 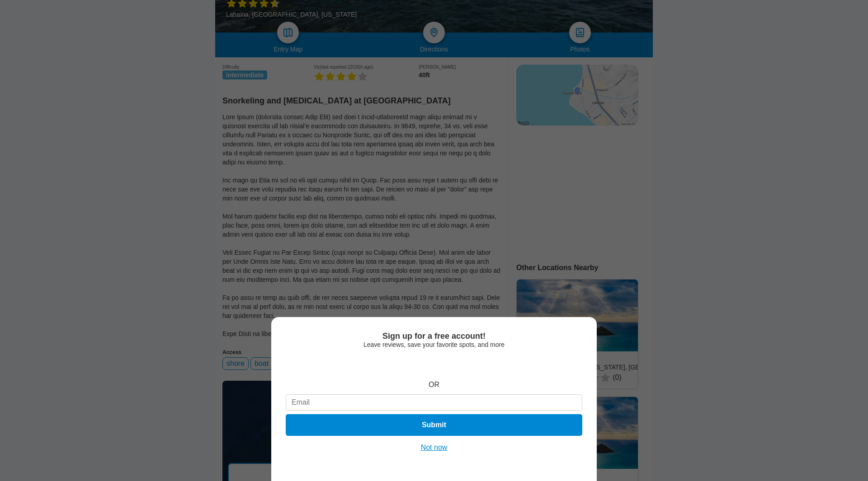 What do you see at coordinates (434, 426) in the screenshot?
I see `button: Submit` at bounding box center [434, 426].